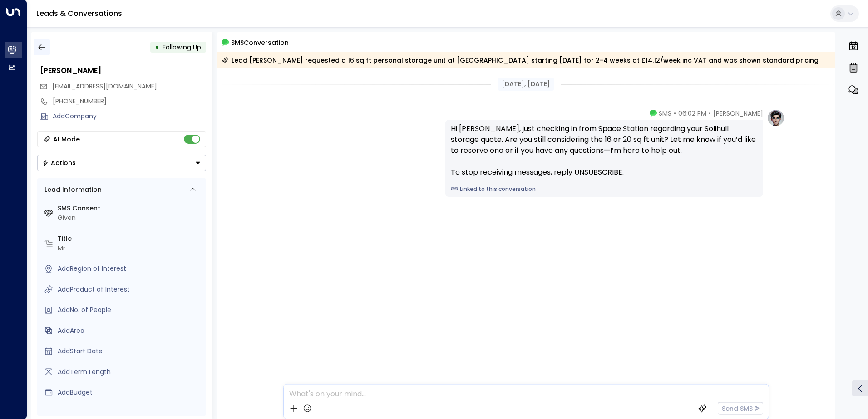  I want to click on div: AI Mode, so click(66, 139).